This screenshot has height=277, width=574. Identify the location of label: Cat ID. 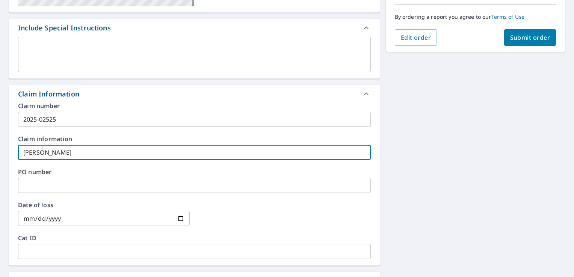
(194, 238).